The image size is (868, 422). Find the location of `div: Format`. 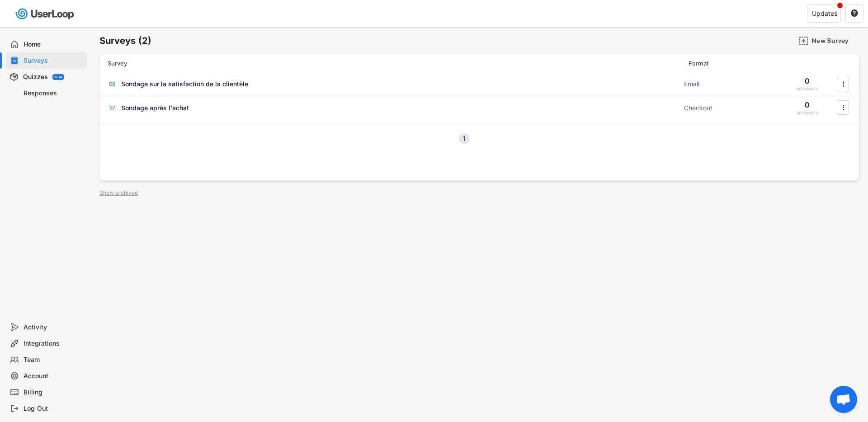

div: Format is located at coordinates (734, 63).